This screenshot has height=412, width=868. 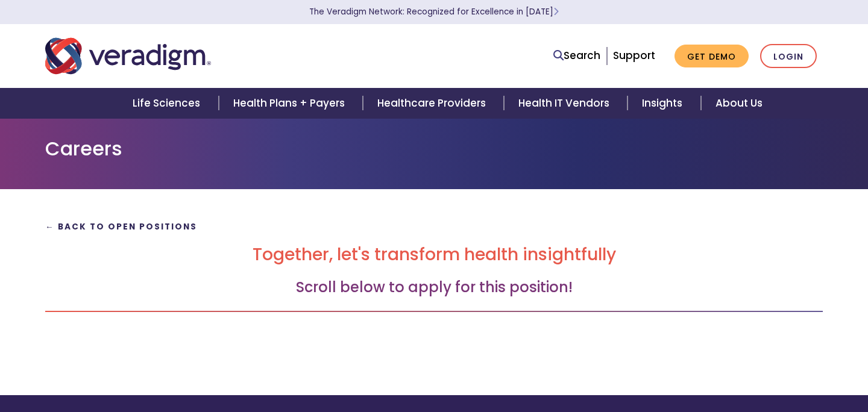 I want to click on a: Search, so click(x=577, y=56).